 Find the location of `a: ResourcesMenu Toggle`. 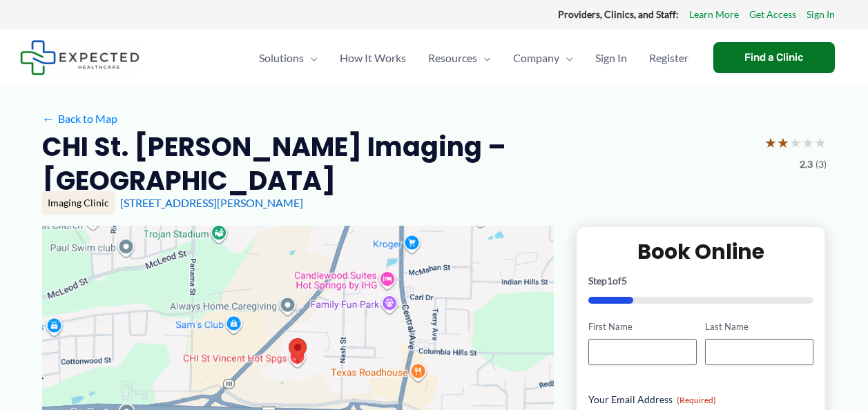

a: ResourcesMenu Toggle is located at coordinates (459, 58).